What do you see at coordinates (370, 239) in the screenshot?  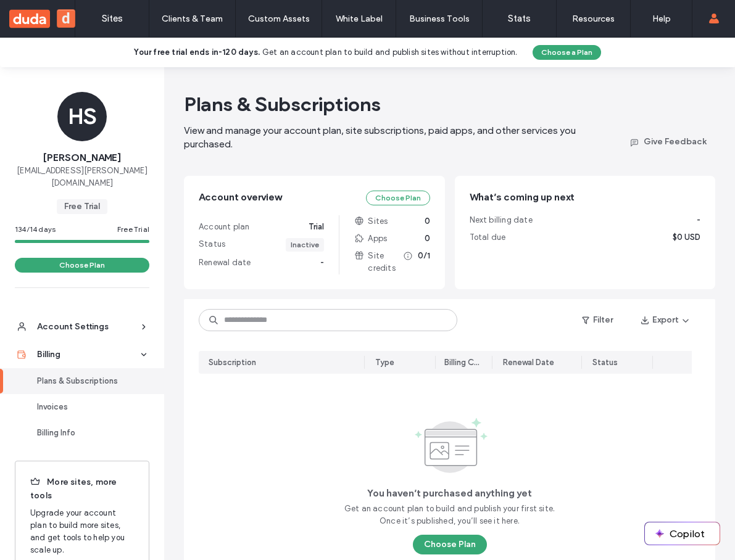 I see `span: Apps` at bounding box center [370, 239].